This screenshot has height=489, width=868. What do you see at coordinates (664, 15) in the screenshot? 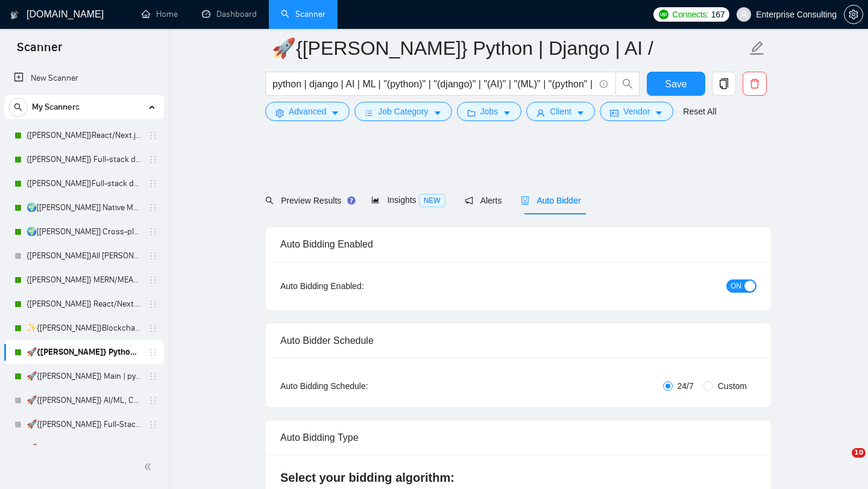
I see `img: upwork-logo.png` at bounding box center [664, 15].